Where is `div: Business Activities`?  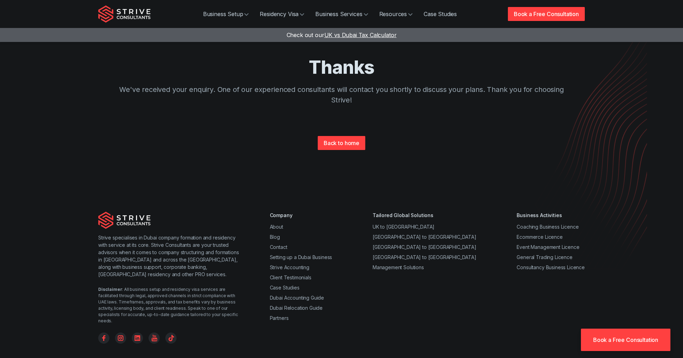
div: Business Activities is located at coordinates (550, 215).